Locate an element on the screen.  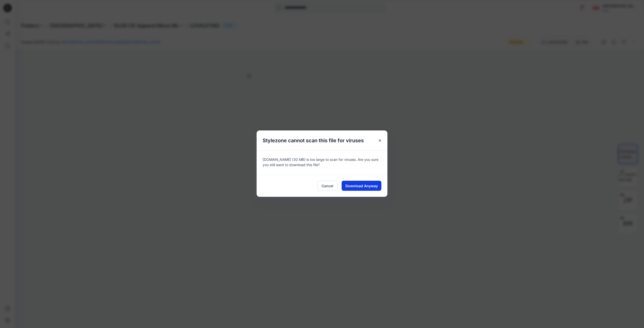
span: Cancel is located at coordinates (327, 186).